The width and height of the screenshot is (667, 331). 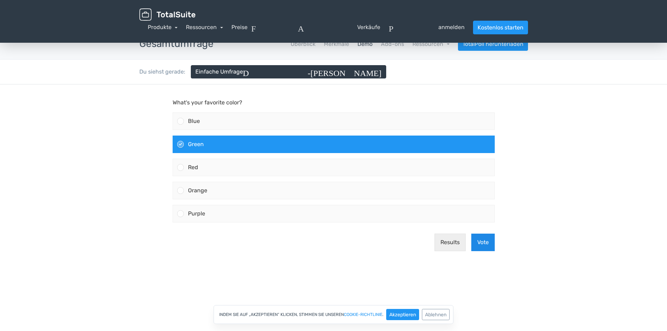 I want to click on font: Cookie-Richtlinie, so click(x=363, y=314).